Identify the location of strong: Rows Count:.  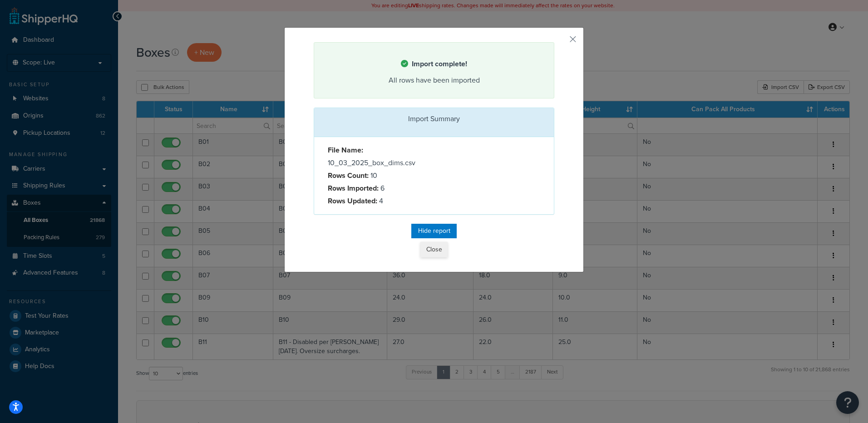
(348, 175).